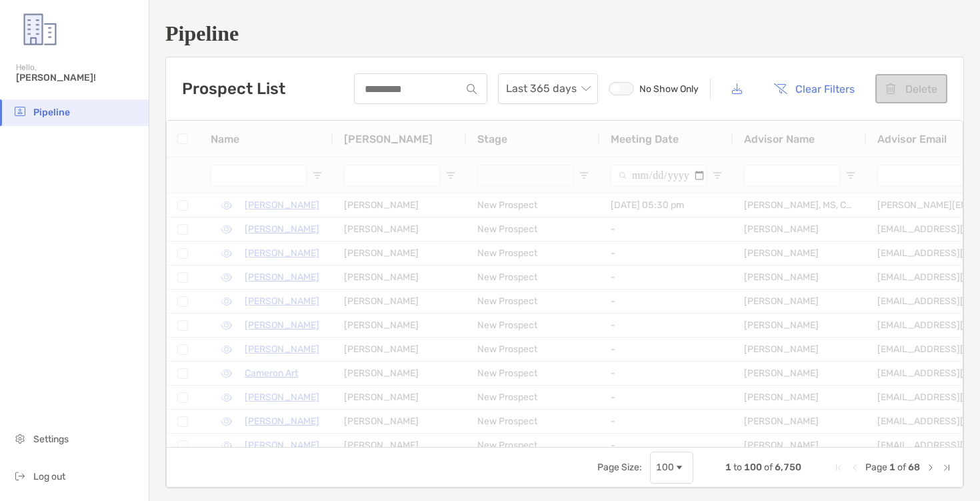  I want to click on div: Page Size, so click(671, 468).